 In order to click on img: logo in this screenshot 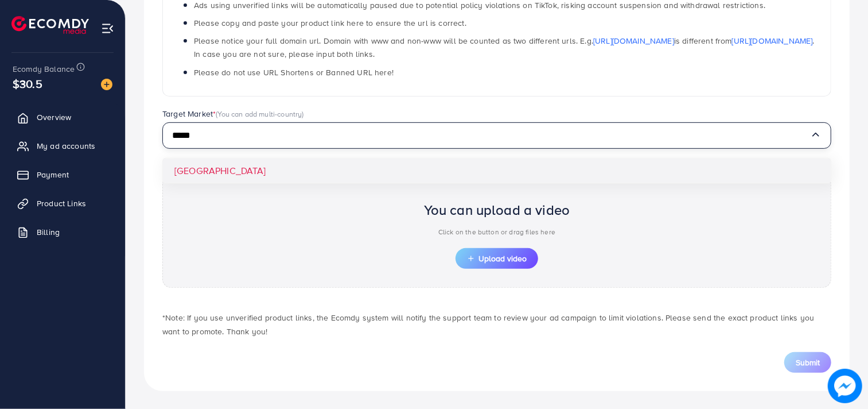, I will do `click(50, 24)`.